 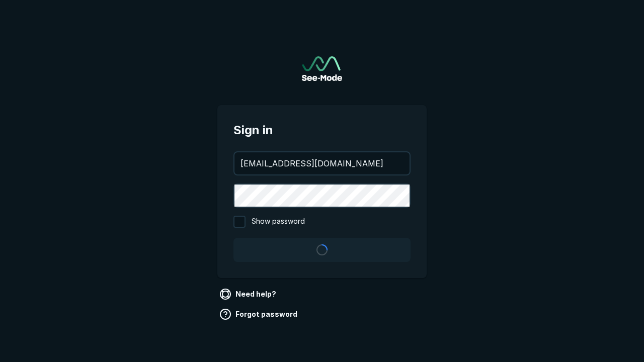 What do you see at coordinates (322, 69) in the screenshot?
I see `a: Go to sign in` at bounding box center [322, 69].